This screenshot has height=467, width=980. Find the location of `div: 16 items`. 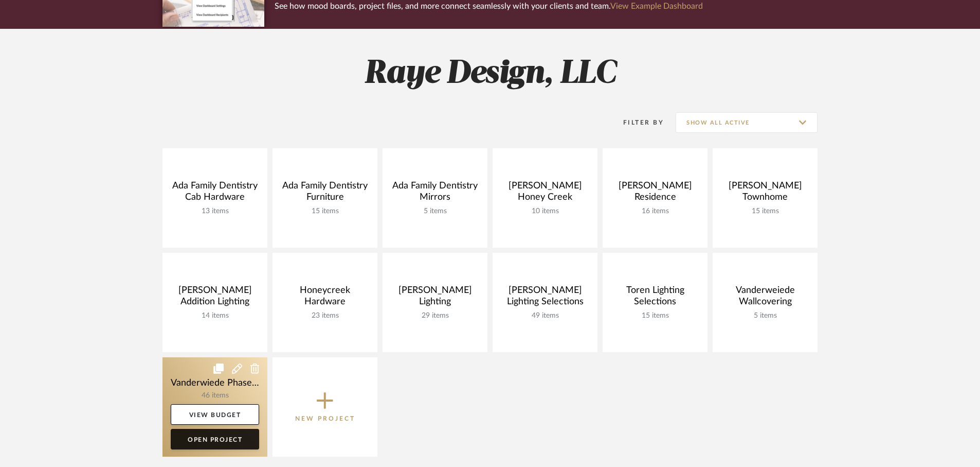

div: 16 items is located at coordinates (655, 211).